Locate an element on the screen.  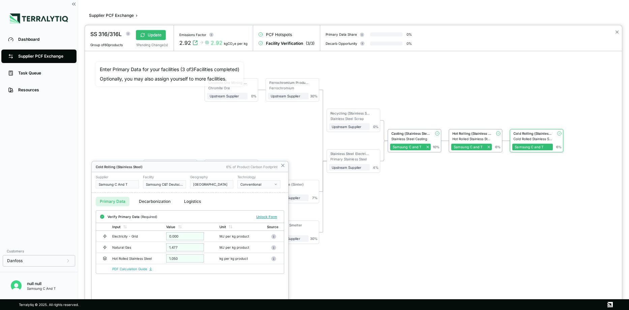
div: 0.000 is located at coordinates (185, 236).